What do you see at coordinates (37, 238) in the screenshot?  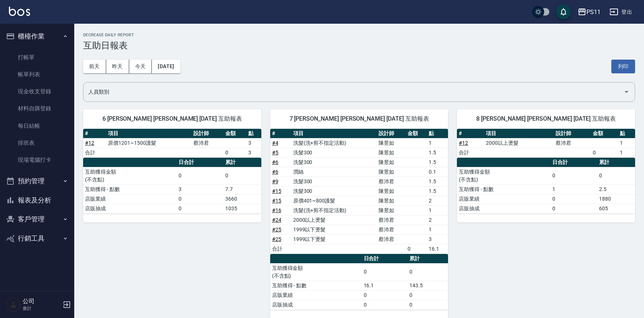 I see `button: 行銷工具` at bounding box center [37, 238].